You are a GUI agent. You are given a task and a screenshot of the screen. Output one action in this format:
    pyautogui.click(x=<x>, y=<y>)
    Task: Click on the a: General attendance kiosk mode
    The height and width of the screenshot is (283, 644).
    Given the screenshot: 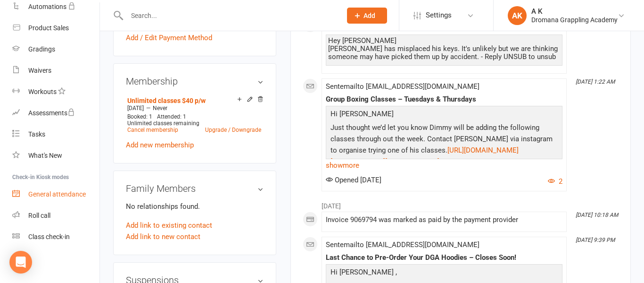 What is the action you would take?
    pyautogui.click(x=56, y=194)
    